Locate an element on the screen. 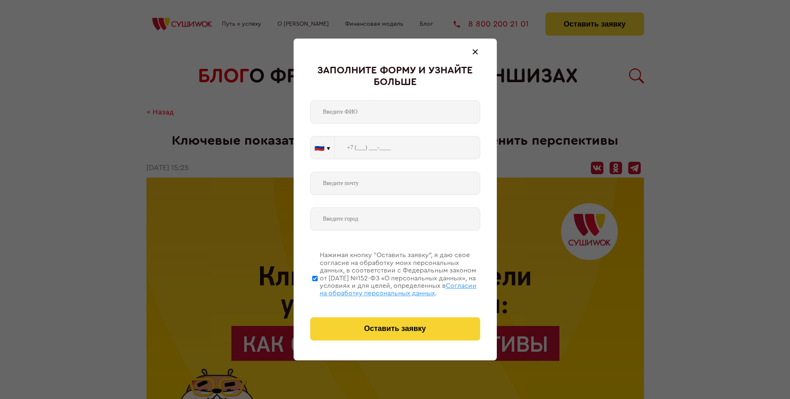 The width and height of the screenshot is (790, 399). button: Оставить заявку is located at coordinates (395, 329).